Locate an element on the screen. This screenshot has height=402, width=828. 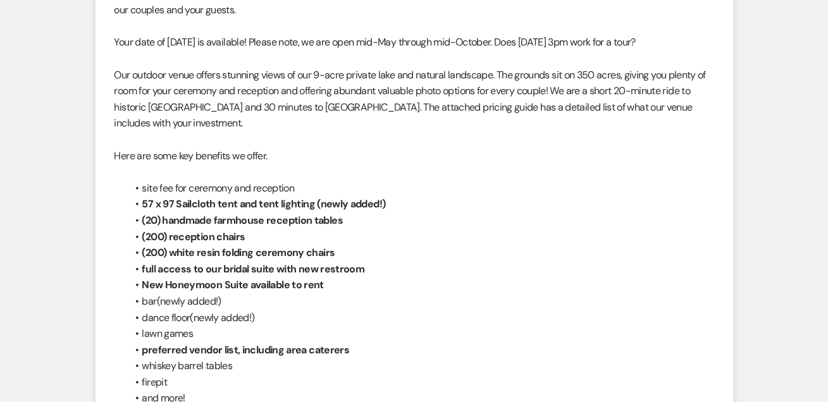
strong: New Honeymoon Suite available to rent is located at coordinates (233, 285).